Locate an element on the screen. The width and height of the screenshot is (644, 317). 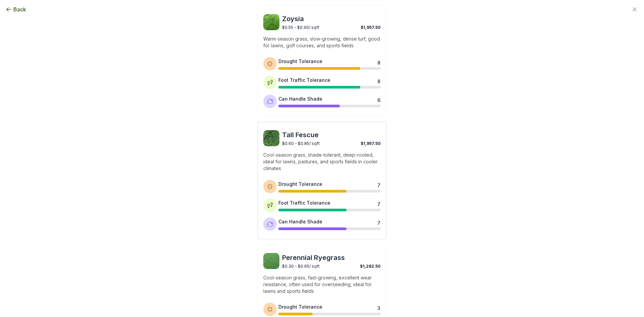
p: Cool-season grass, shade-tolerant, deep-rooted, ideal for lawns, pastures, and sports fields in c... is located at coordinates (322, 162).